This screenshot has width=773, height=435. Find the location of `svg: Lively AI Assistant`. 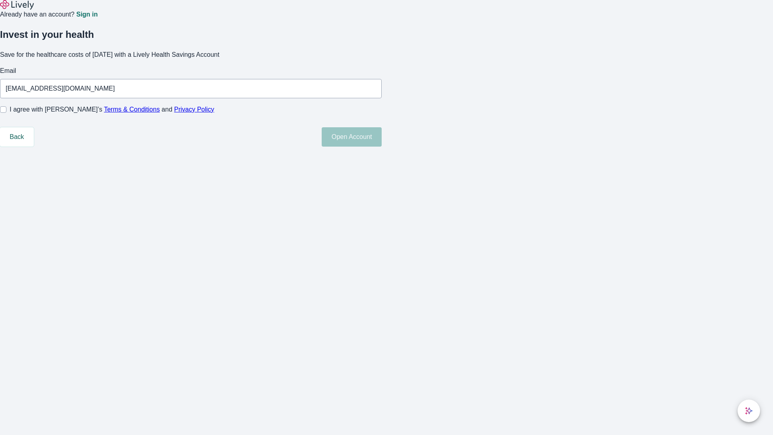

svg: Lively AI Assistant is located at coordinates (749, 411).